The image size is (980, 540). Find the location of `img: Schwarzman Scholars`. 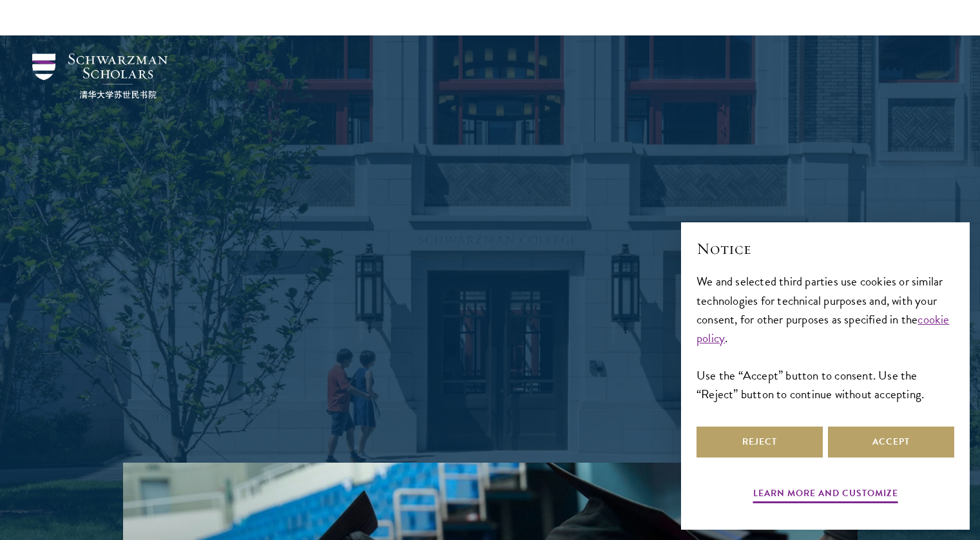

img: Schwarzman Scholars is located at coordinates (100, 76).